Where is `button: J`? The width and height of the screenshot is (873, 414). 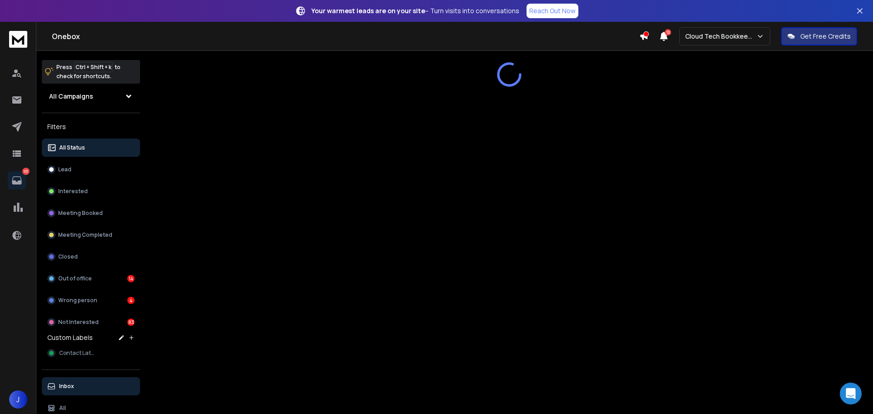
button: J is located at coordinates (18, 400).